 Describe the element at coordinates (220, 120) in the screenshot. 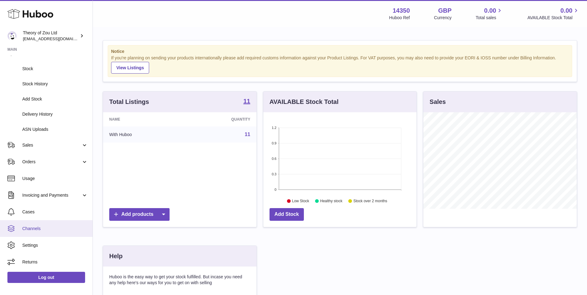

I see `th: Quantity` at that location.